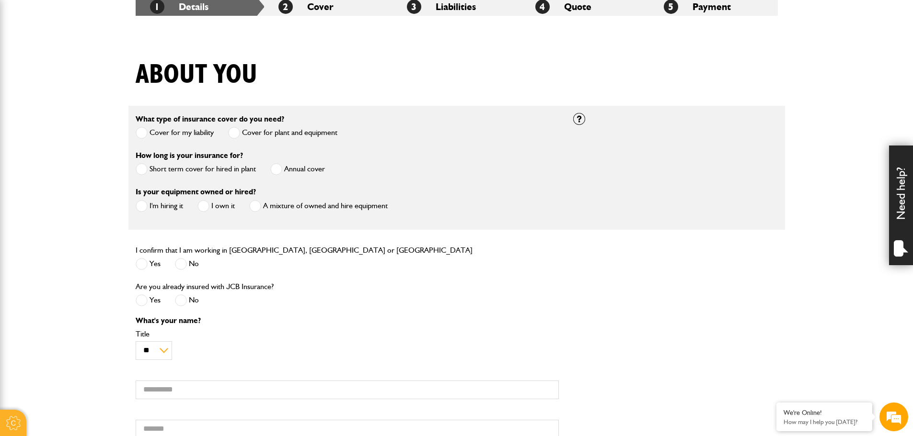 This screenshot has height=436, width=913. I want to click on div: We're Online!, so click(824, 413).